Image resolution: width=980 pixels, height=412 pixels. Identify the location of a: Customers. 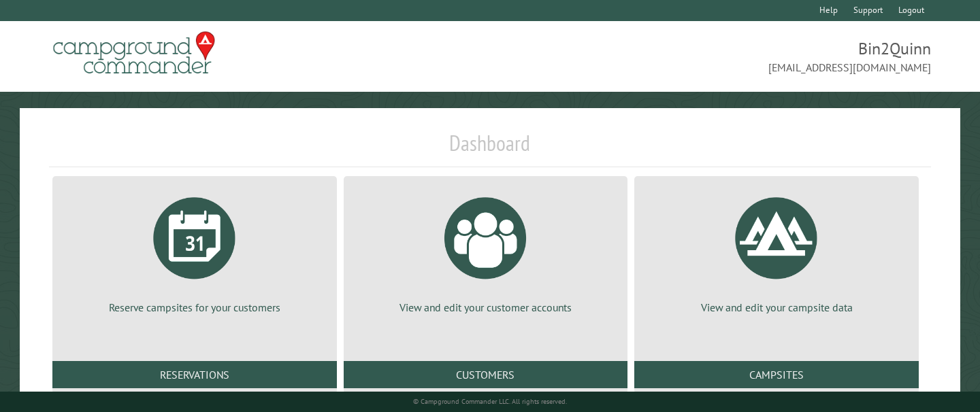
(486, 375).